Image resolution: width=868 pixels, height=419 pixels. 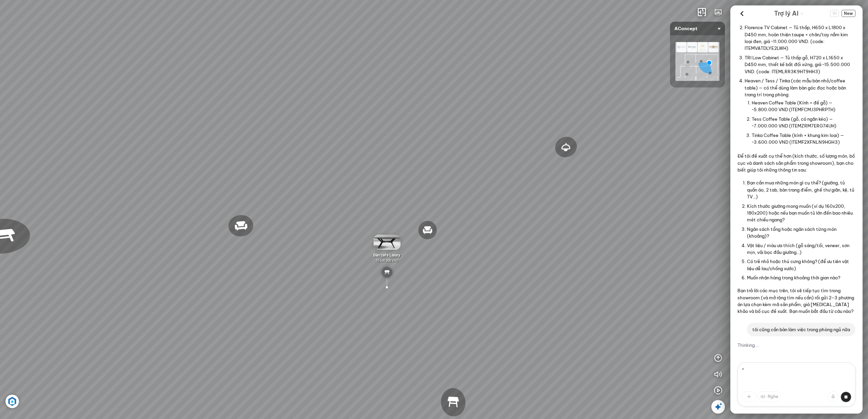 I want to click on li: TRI Low Cabinet — Tủ thấp gỗ, H720 x L1650 x D450 mm, thiết kế bất đối xứng, giá ~15.500.000 VND...., so click(x=800, y=65).